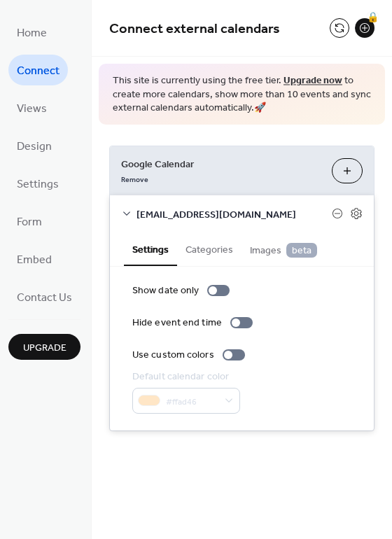 This screenshot has height=539, width=392. I want to click on span: Upgrade, so click(45, 348).